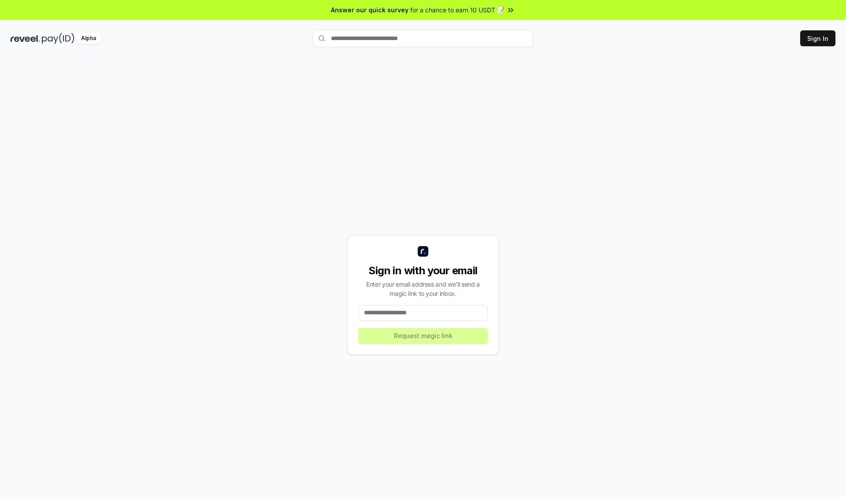 The height and width of the screenshot is (497, 846). Describe the element at coordinates (25, 38) in the screenshot. I see `img: reveel_dark` at that location.